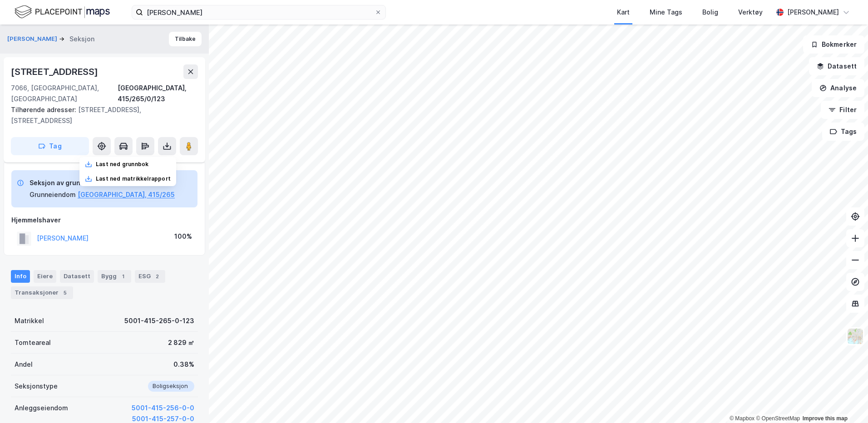  What do you see at coordinates (42, 293) in the screenshot?
I see `div: Transaksjoner` at bounding box center [42, 293].